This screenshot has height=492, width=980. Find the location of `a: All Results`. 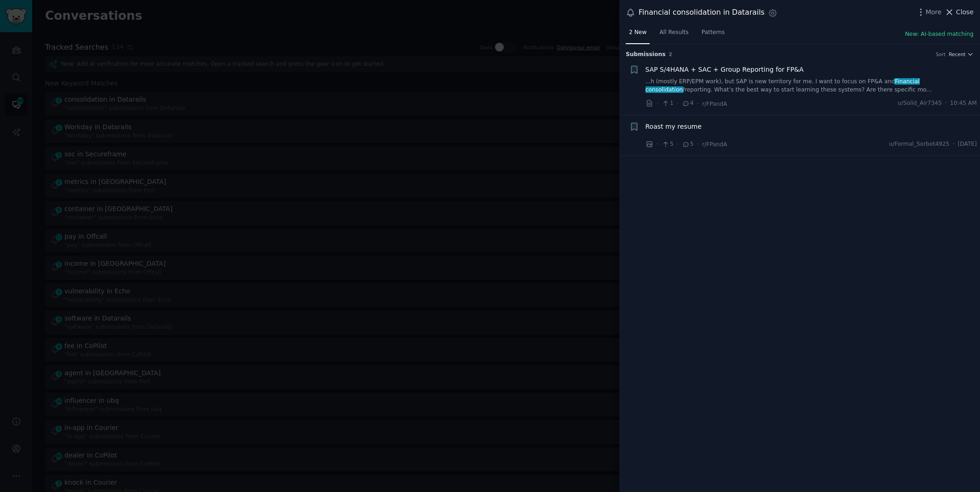

a: All Results is located at coordinates (673, 35).